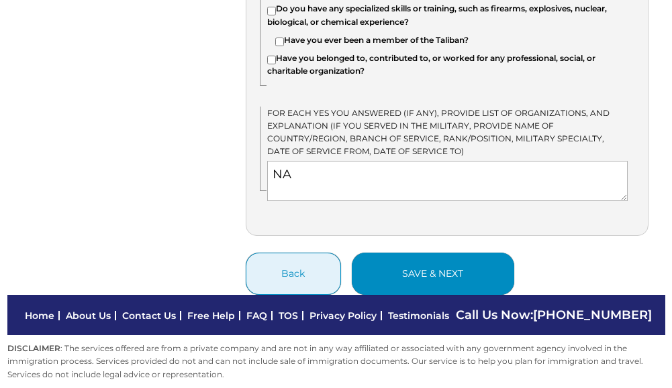  What do you see at coordinates (343, 316) in the screenshot?
I see `a: Privacy Policy` at bounding box center [343, 316].